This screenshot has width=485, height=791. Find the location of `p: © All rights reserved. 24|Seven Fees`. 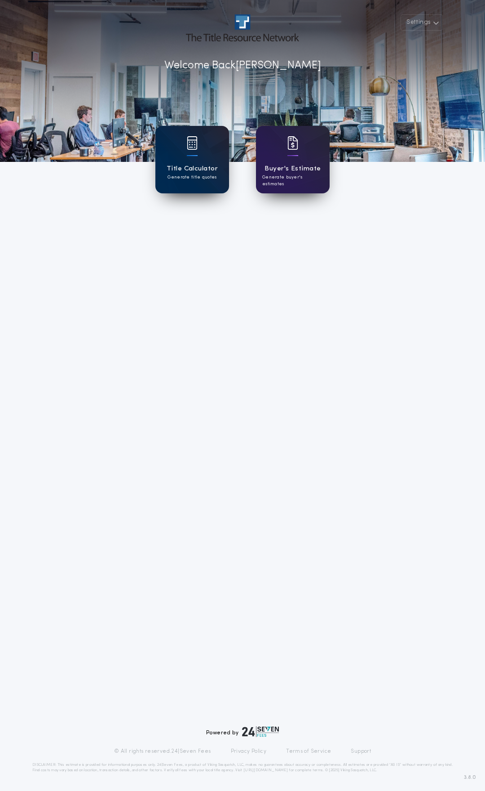

p: © All rights reserved. 24|Seven Fees is located at coordinates (163, 751).